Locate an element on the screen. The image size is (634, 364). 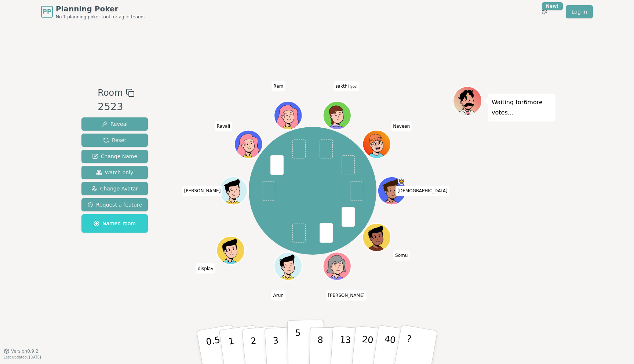
span: Named room is located at coordinates (115, 223).